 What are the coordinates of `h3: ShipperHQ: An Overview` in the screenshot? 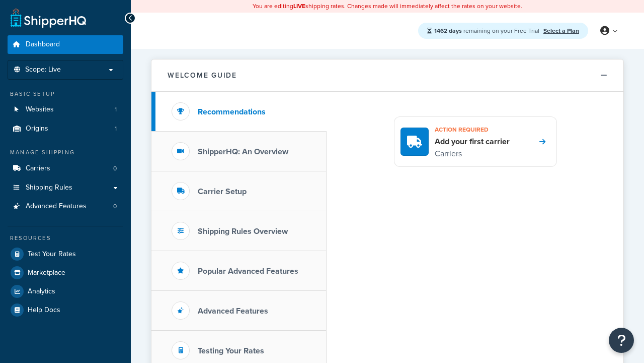 It's located at (243, 152).